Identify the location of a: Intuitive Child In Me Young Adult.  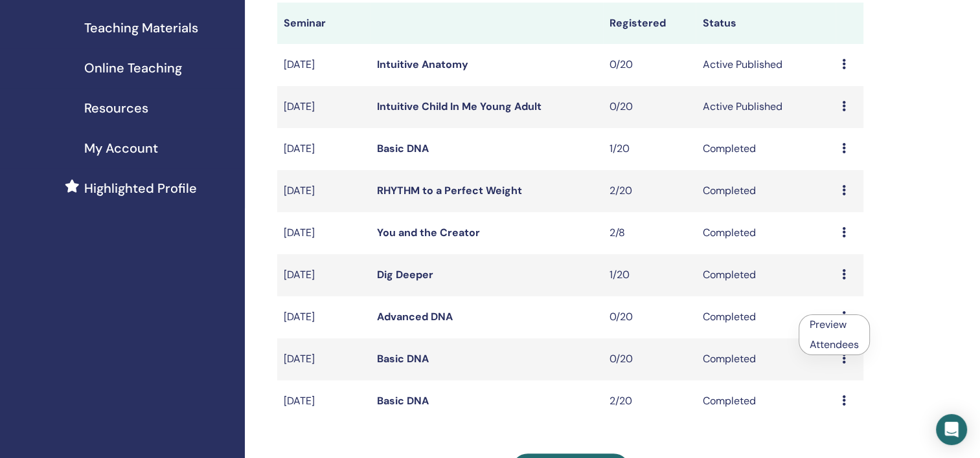
(459, 106).